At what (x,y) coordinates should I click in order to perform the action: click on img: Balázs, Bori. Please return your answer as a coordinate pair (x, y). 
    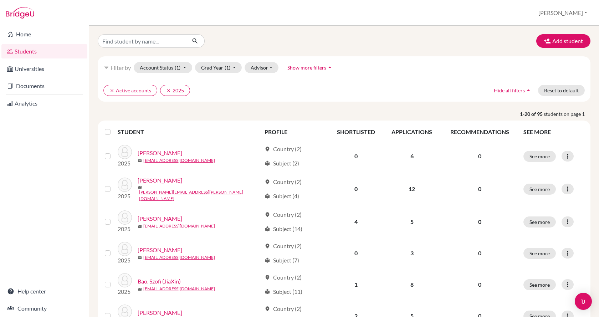
    Looking at the image, I should click on (125, 217).